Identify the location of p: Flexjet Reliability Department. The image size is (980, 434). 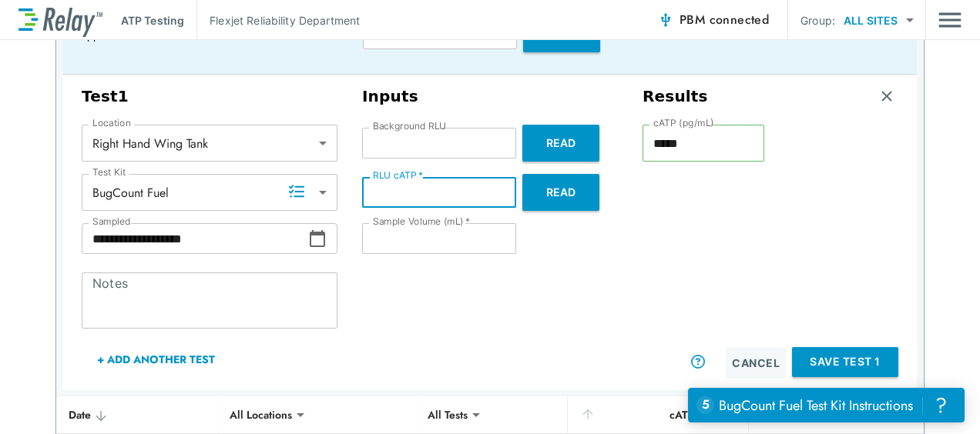
(284, 20).